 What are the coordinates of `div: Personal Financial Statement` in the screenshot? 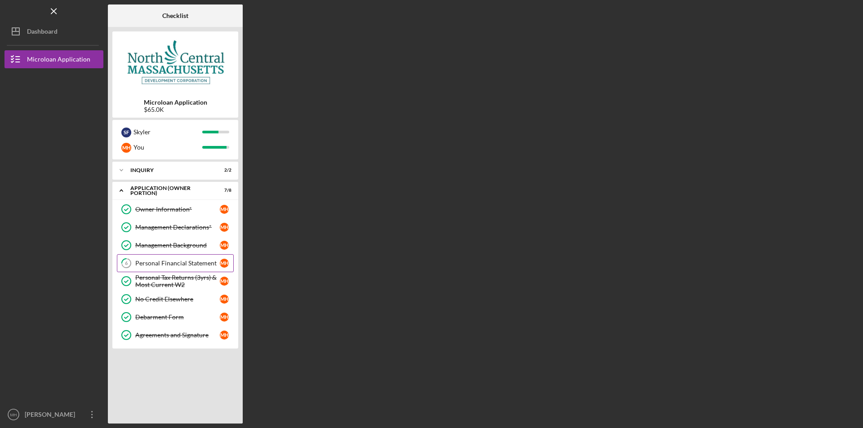 It's located at (178, 263).